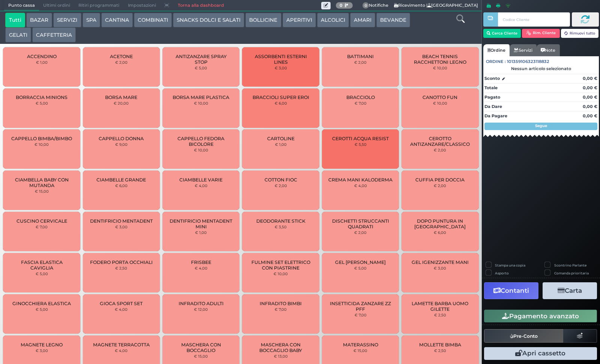 This screenshot has height=364, width=600. Describe the element at coordinates (362, 20) in the screenshot. I see `button: AMARI` at that location.